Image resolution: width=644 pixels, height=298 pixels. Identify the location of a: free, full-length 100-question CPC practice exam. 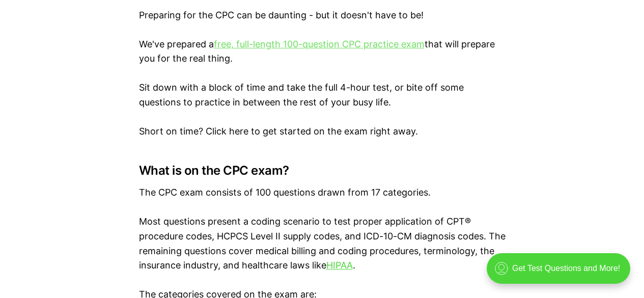
(319, 44).